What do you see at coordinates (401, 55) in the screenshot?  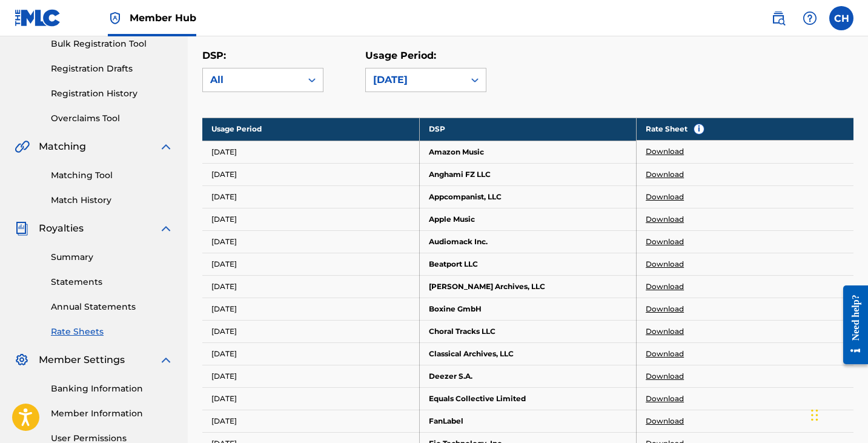 I see `label: Usage Period:` at bounding box center [401, 55].